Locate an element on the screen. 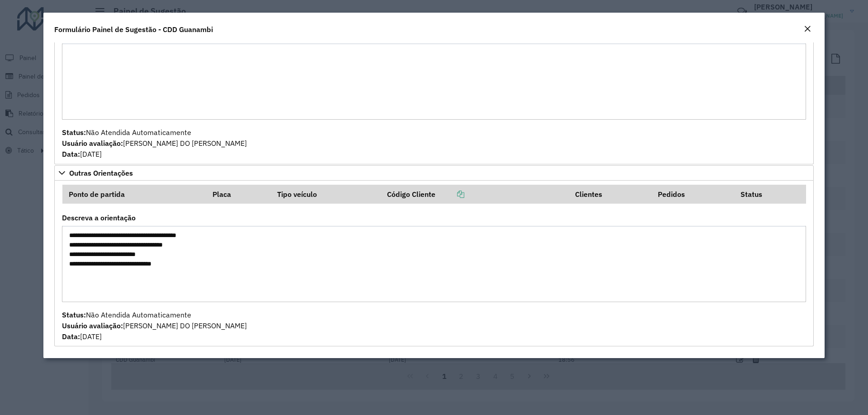  label: Descreva a orientação is located at coordinates (99, 217).